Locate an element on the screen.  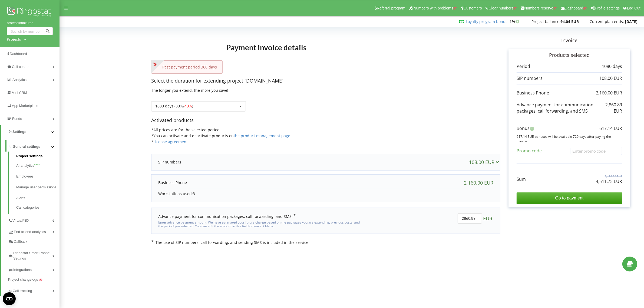
a: AI analyticsNEW is located at coordinates (38, 166).